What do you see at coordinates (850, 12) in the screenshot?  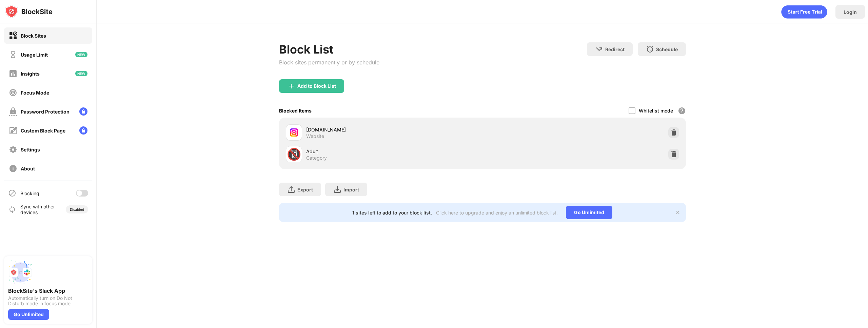 I see `div: Login` at bounding box center [850, 12].